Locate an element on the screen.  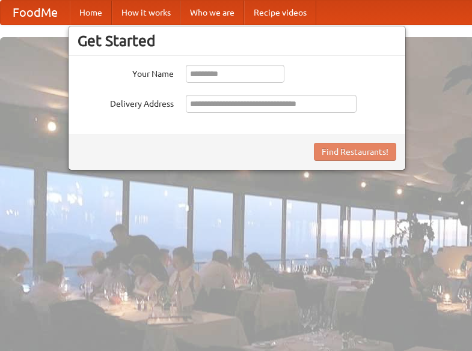
h3: Get Started is located at coordinates (237, 41).